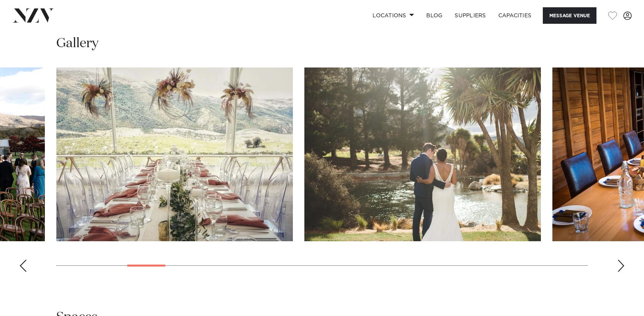  Describe the element at coordinates (470, 15) in the screenshot. I see `a: SUPPLIERS` at that location.